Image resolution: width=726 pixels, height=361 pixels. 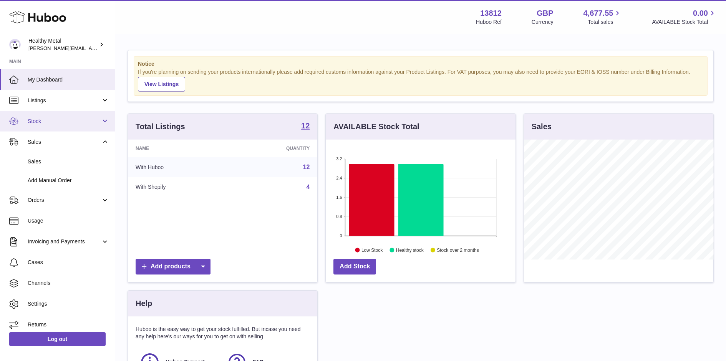 What do you see at coordinates (68, 283) in the screenshot?
I see `span: Channels` at bounding box center [68, 283].